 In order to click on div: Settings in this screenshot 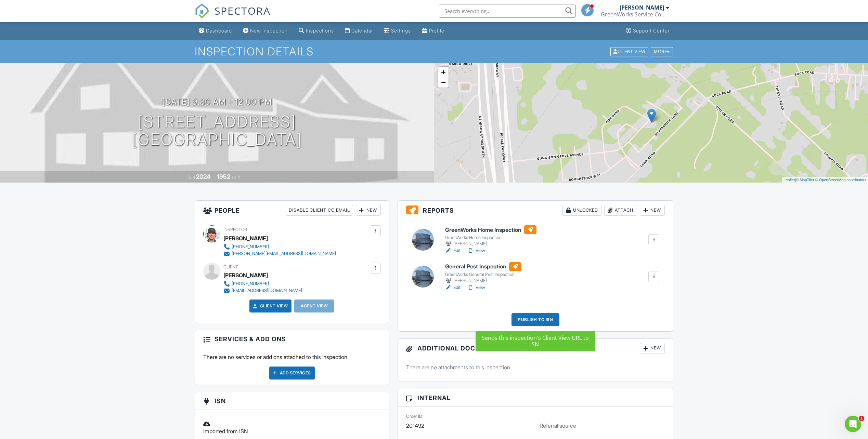, I will do `click(401, 31)`.